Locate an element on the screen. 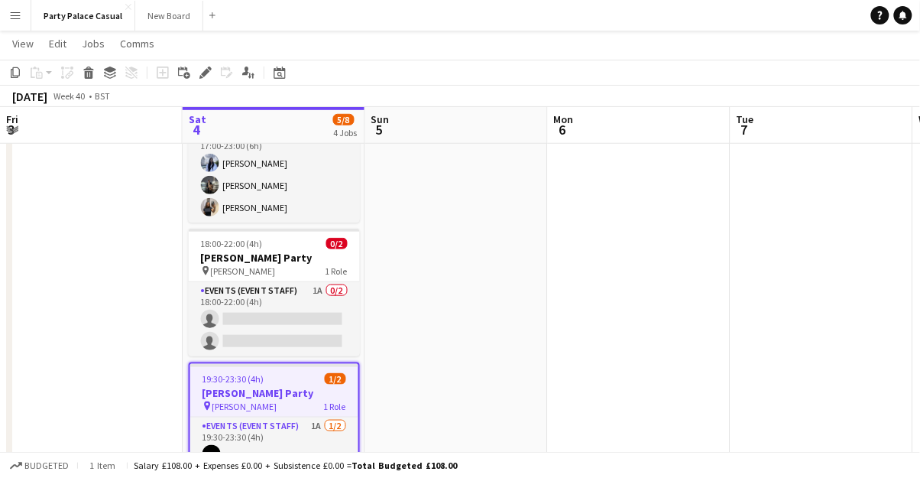 The image size is (920, 478). span: 3 is located at coordinates (11, 129).